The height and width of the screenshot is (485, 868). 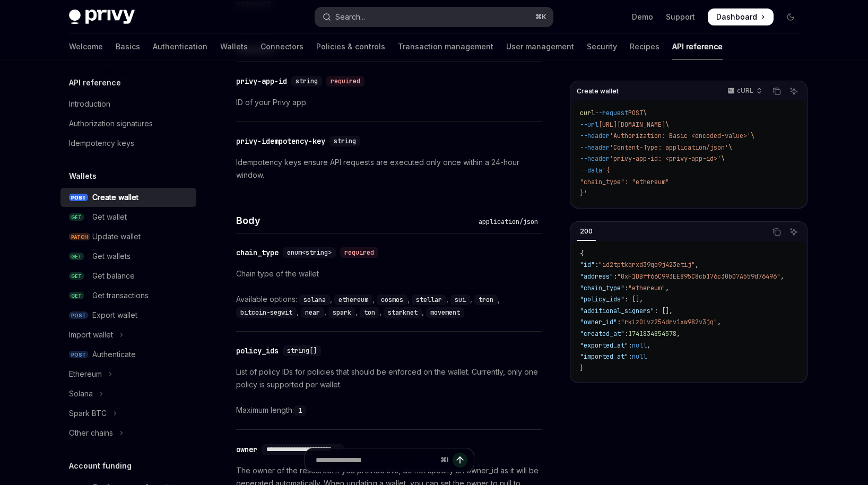 What do you see at coordinates (647, 265) in the screenshot?
I see `span: "id2tptkqrxd39qo9j423etij"` at bounding box center [647, 265].